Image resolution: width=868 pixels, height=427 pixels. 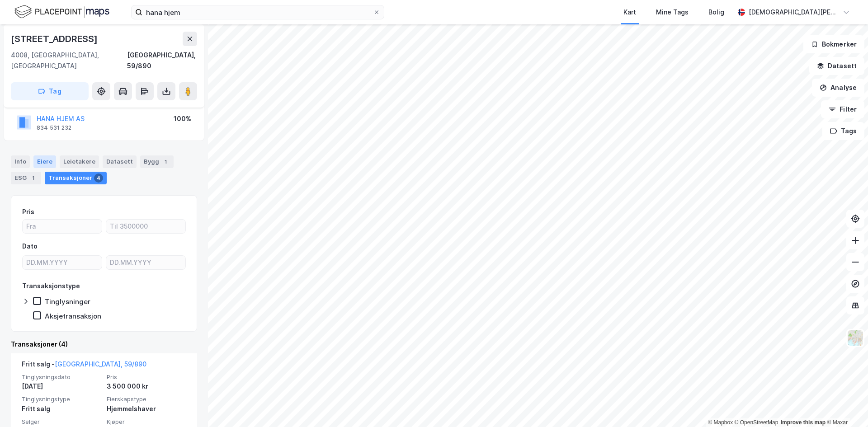 I want to click on span: Pris, so click(x=146, y=377).